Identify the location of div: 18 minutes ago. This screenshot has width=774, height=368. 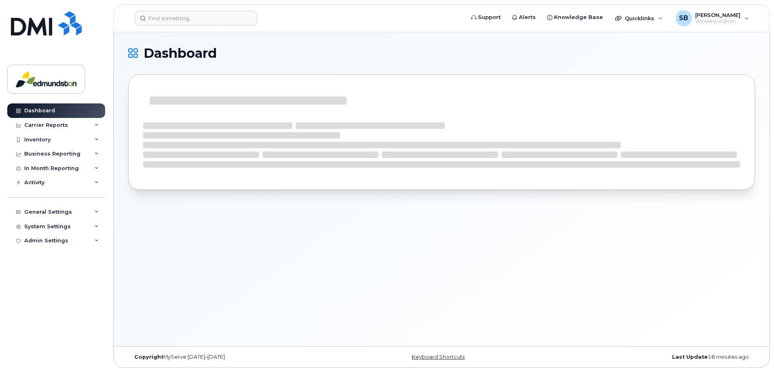
(650, 357).